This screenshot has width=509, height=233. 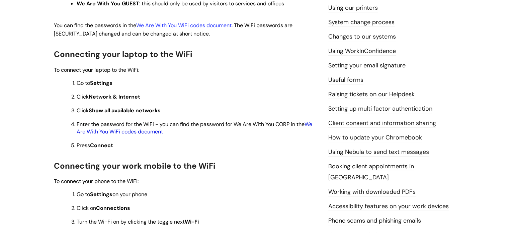 What do you see at coordinates (367, 66) in the screenshot?
I see `a: Setting your email signature` at bounding box center [367, 66].